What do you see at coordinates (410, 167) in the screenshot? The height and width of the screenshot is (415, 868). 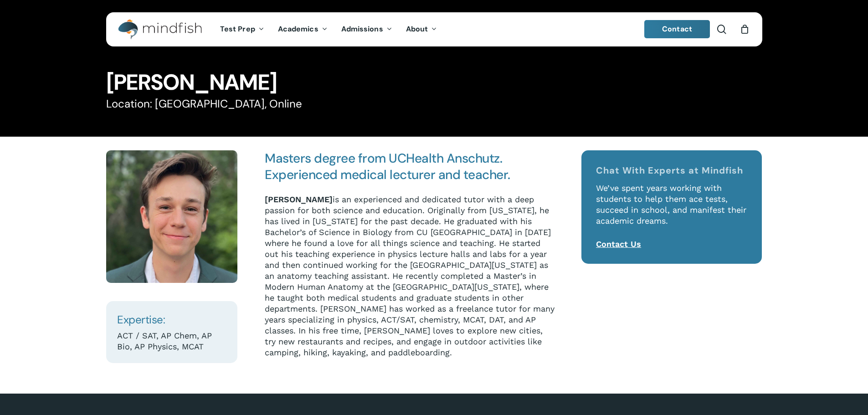 I see `h4: Masters degree from UCHealth Anschutz. Experienced medical lecturer and teacher.` at bounding box center [410, 167].